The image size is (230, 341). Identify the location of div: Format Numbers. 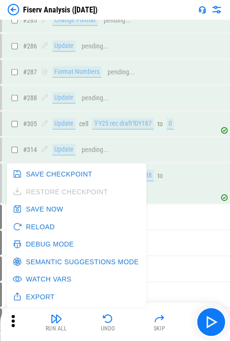
(77, 72).